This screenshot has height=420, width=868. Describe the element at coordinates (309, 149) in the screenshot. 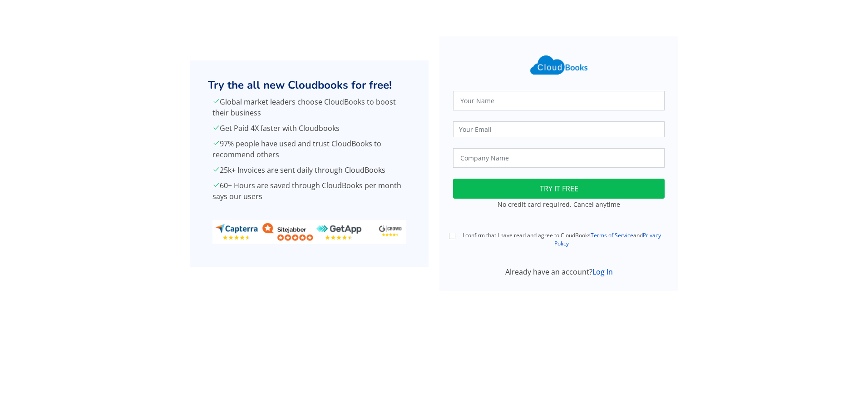

I see `p: 97% people have used and trust CloudBooks to recommend others` at that location.